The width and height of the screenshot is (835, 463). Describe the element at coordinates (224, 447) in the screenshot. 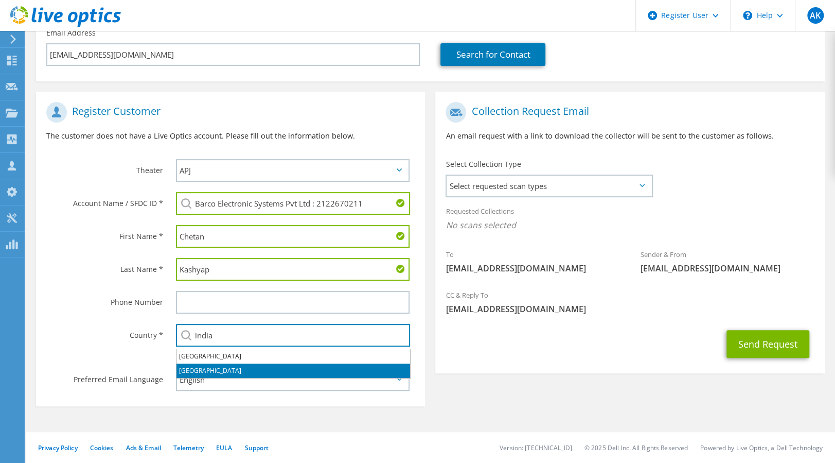

I see `a: EULA` at that location.